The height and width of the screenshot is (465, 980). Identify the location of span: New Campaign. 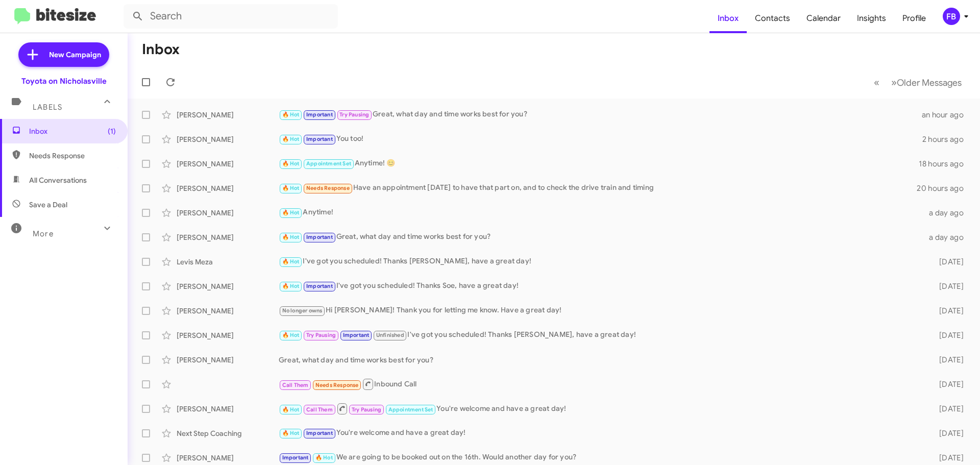
(75, 55).